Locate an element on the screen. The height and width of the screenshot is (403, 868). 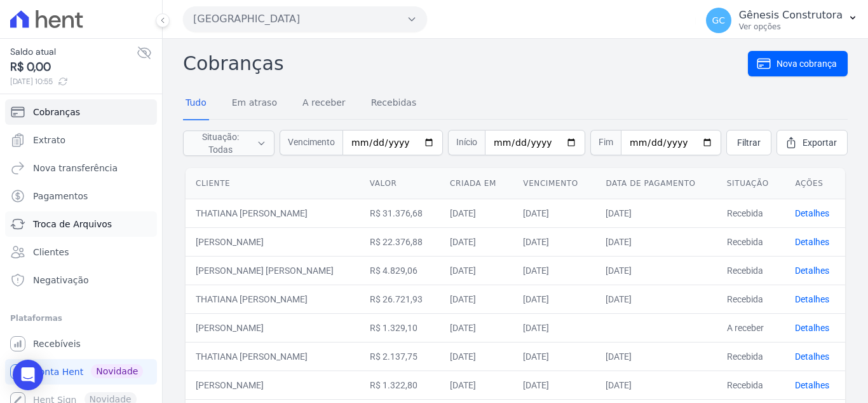
span: Exportar is located at coordinates (820, 143).